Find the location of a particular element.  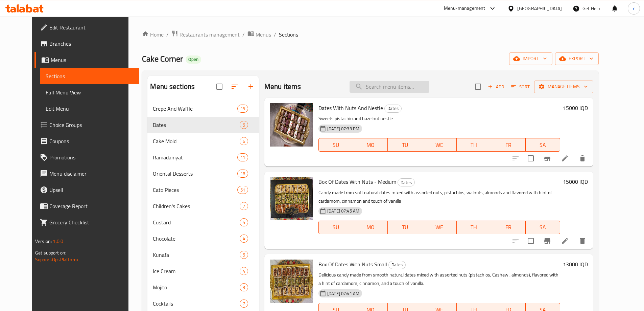

div: Ice Cream is located at coordinates (196, 271).